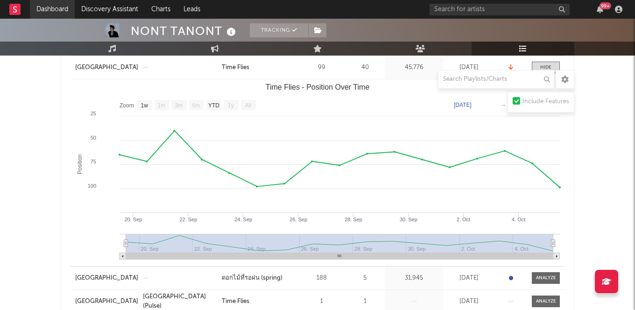 The image size is (635, 310). I want to click on input: Search Playlists/Charts, so click(496, 79).